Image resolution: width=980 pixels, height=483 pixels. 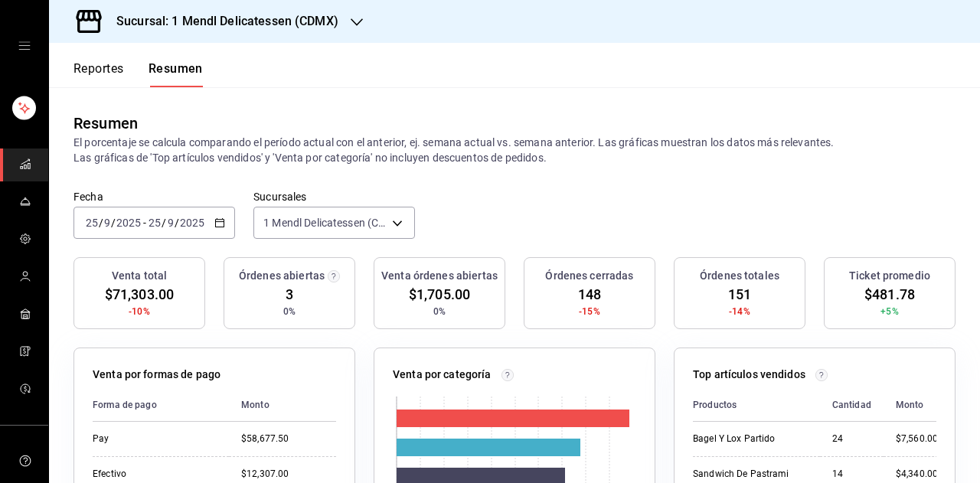 I want to click on div: Sandwich De Pastrami, so click(x=750, y=474).